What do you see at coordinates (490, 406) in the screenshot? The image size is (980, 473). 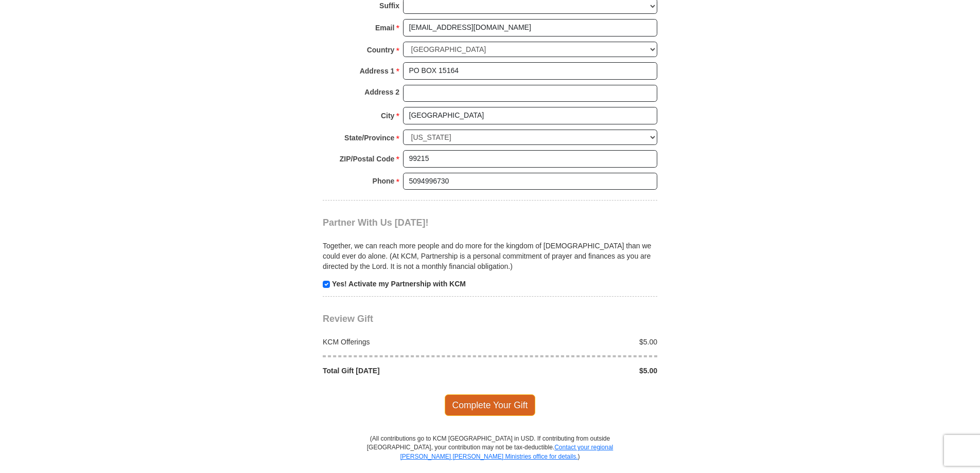 I see `span: Complete Your Gift` at bounding box center [490, 406].